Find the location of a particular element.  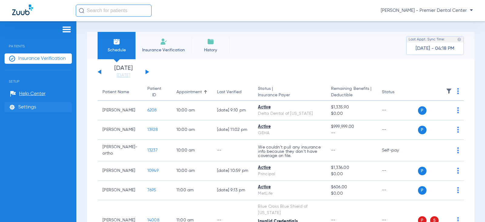

img: Zuub Logo is located at coordinates (22, 10).